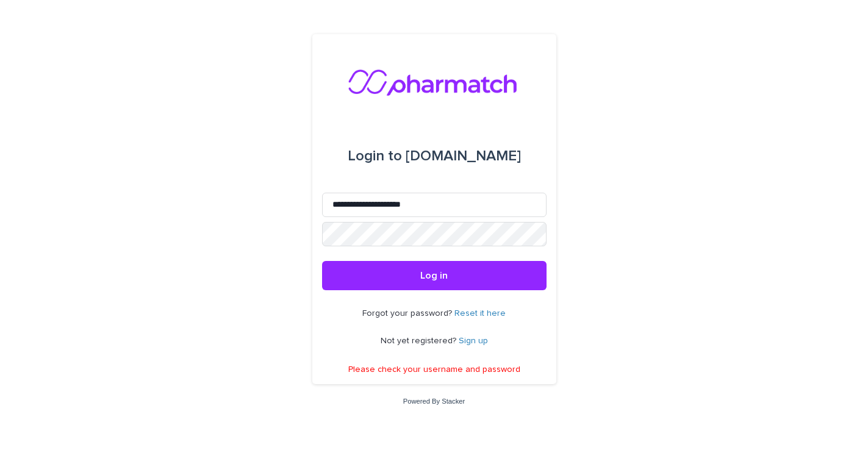 Image resolution: width=868 pixels, height=453 pixels. What do you see at coordinates (480, 313) in the screenshot?
I see `a: Reset it here` at bounding box center [480, 313].